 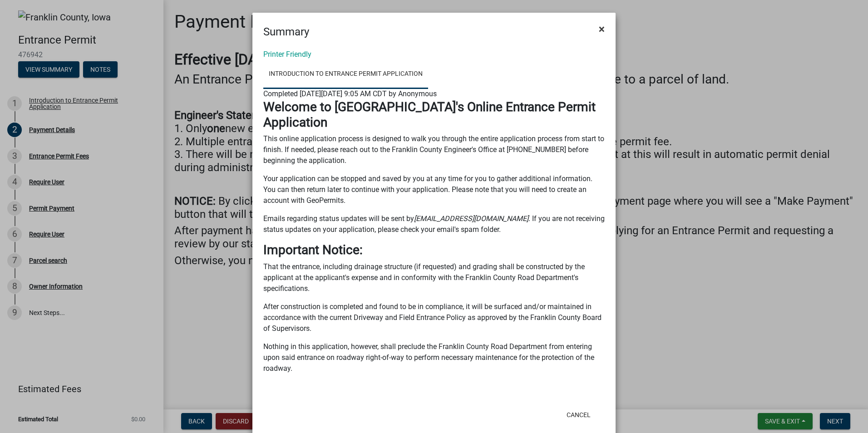 I want to click on p: Emails regarding status updates will be sent by . If you are not receiving status updates on your..., so click(x=434, y=224).